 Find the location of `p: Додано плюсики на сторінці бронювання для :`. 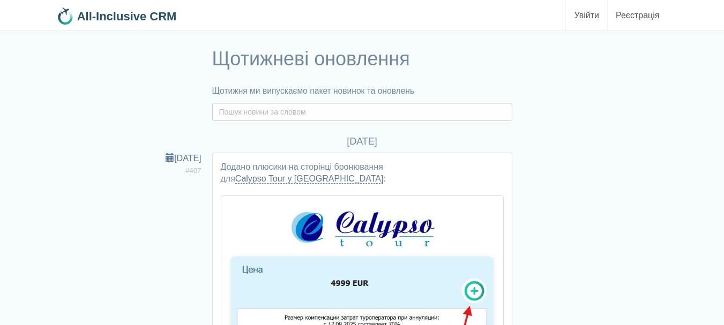

p: Додано плюсики на сторінці бронювання для : is located at coordinates (362, 173).